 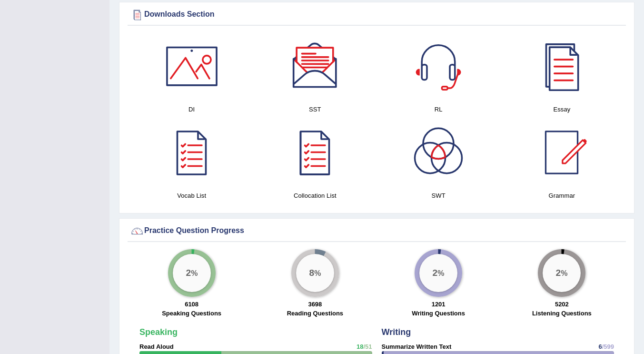 I want to click on span: 6, so click(x=600, y=346).